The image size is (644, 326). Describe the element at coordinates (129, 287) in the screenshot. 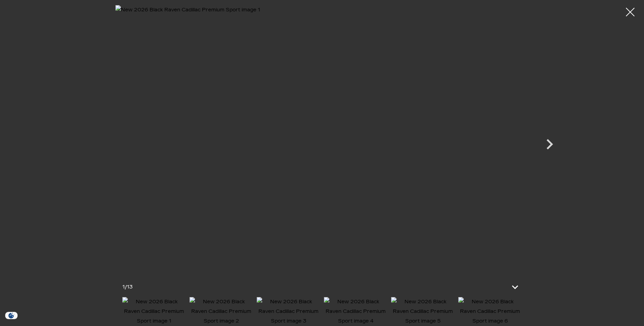

I see `span: 13` at that location.